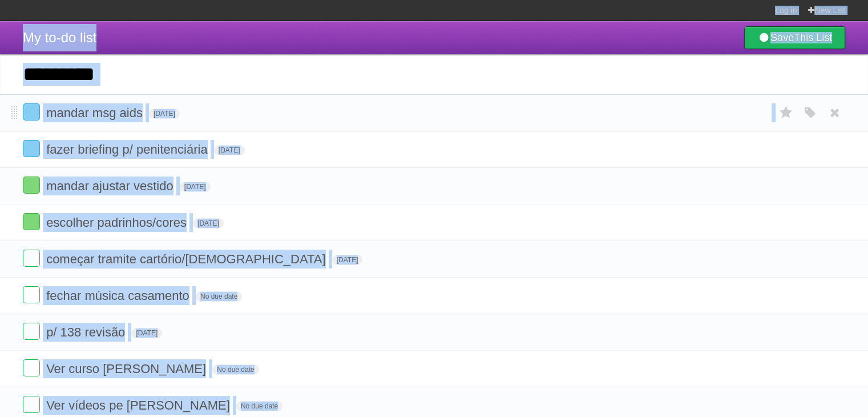  Describe the element at coordinates (117, 222) in the screenshot. I see `span: escolher padrinhos/cores` at that location.